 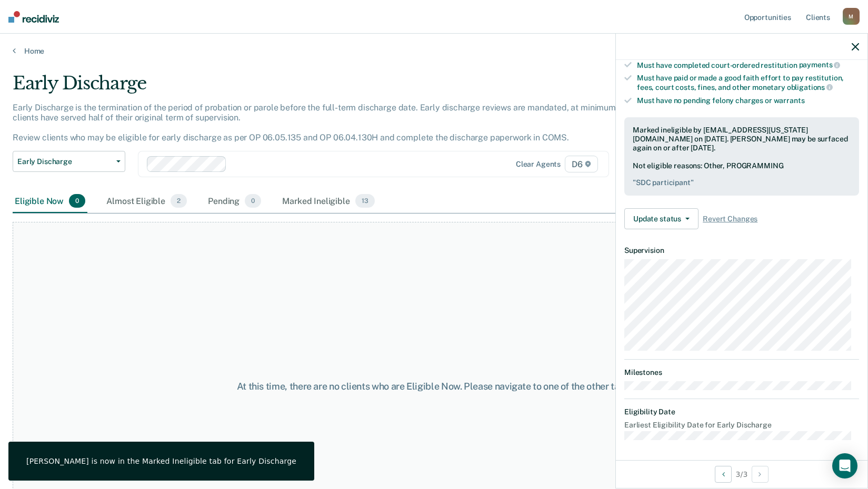 What do you see at coordinates (50, 201) in the screenshot?
I see `div: Eligible Now` at bounding box center [50, 201].